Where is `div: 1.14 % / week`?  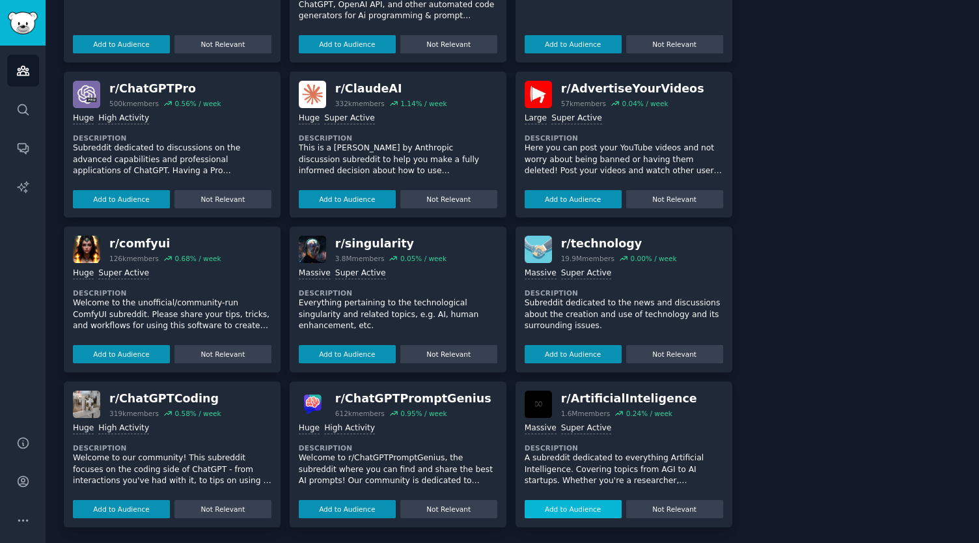
div: 1.14 % / week is located at coordinates (423, 104).